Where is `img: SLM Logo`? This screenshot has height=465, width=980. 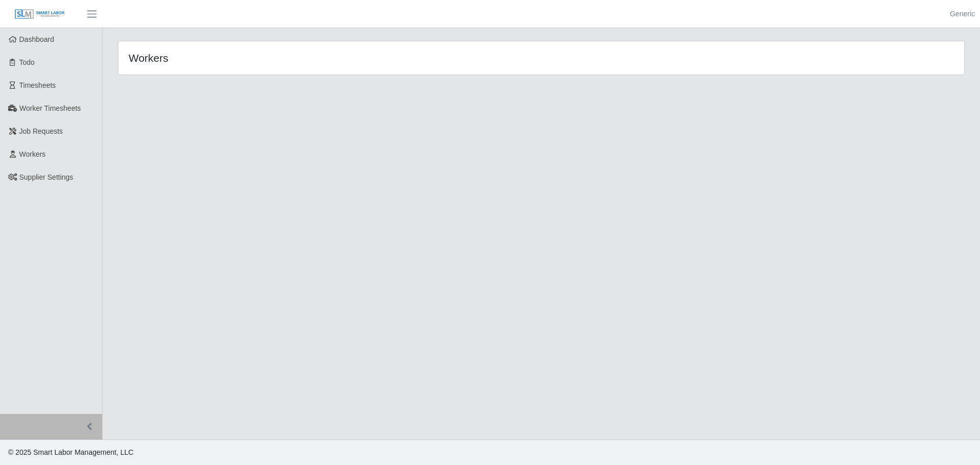 img: SLM Logo is located at coordinates (40, 14).